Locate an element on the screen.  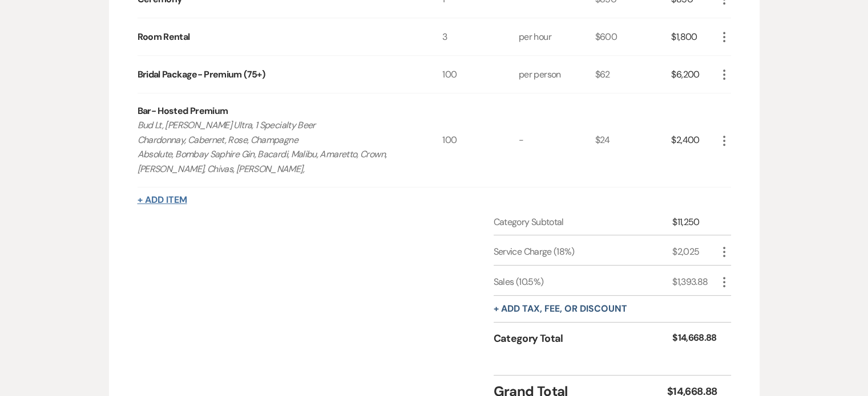
div: $2,025 is located at coordinates (694, 252).